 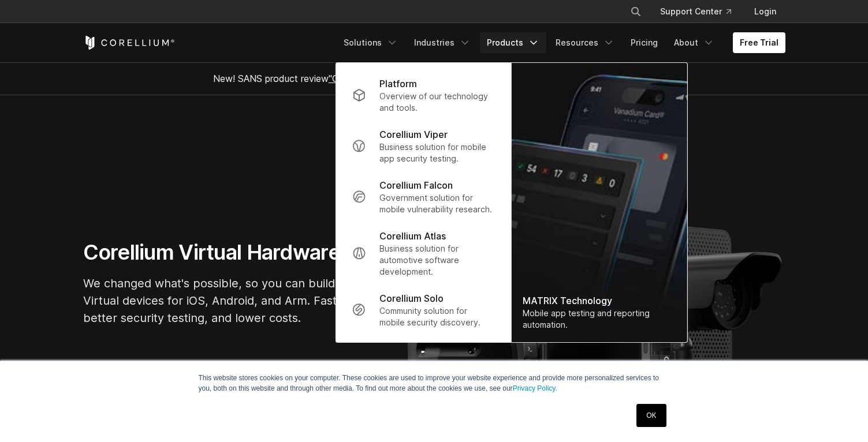 What do you see at coordinates (423, 253) in the screenshot?
I see `a: Corellium Atlas Business solution for automotive software development.` at bounding box center [423, 253].